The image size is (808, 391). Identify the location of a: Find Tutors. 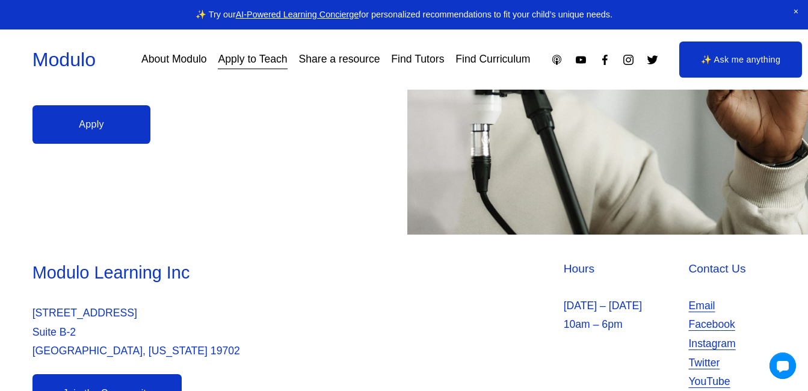
(418, 60).